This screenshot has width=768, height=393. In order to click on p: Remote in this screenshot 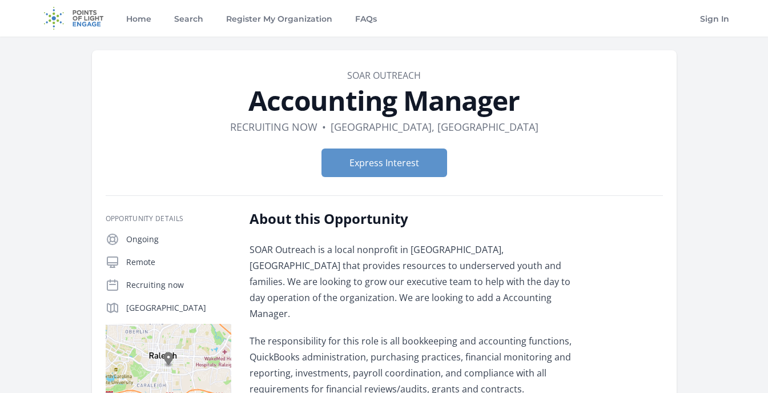, I will do `click(179, 262)`.